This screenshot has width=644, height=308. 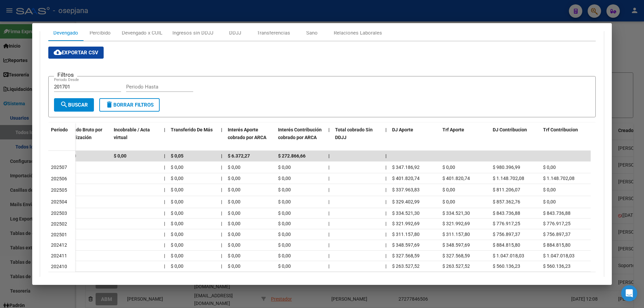 What do you see at coordinates (273, 33) in the screenshot?
I see `div: Transferencias` at bounding box center [273, 33].